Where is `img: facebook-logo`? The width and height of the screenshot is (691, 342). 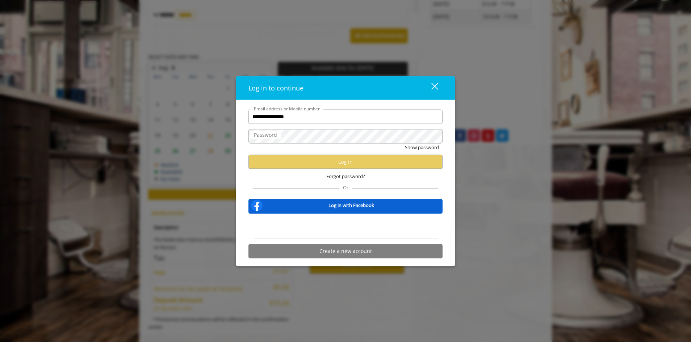 img: facebook-logo is located at coordinates (257, 205).